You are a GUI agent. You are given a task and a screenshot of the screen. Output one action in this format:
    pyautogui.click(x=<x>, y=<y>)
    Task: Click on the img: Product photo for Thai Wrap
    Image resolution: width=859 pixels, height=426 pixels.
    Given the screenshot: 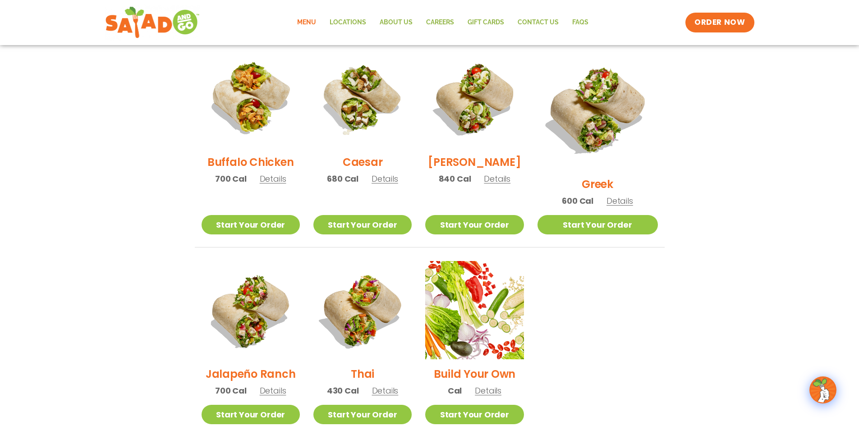 What is the action you would take?
    pyautogui.click(x=363, y=310)
    